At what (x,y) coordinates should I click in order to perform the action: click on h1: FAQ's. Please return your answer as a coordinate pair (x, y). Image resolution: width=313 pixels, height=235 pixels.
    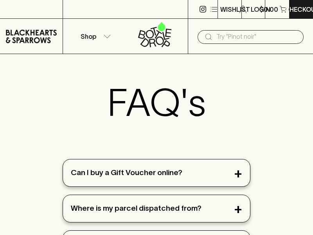
    Looking at the image, I should click on (157, 103).